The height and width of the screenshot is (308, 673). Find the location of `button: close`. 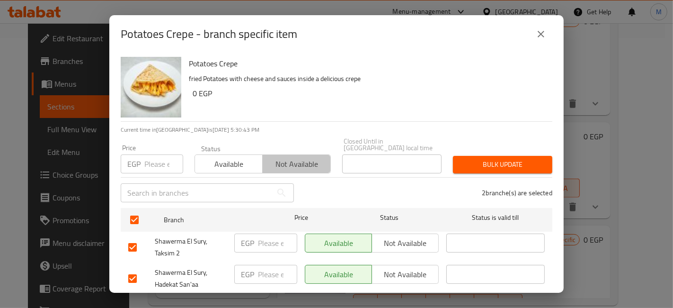

button: close is located at coordinates (541, 34).